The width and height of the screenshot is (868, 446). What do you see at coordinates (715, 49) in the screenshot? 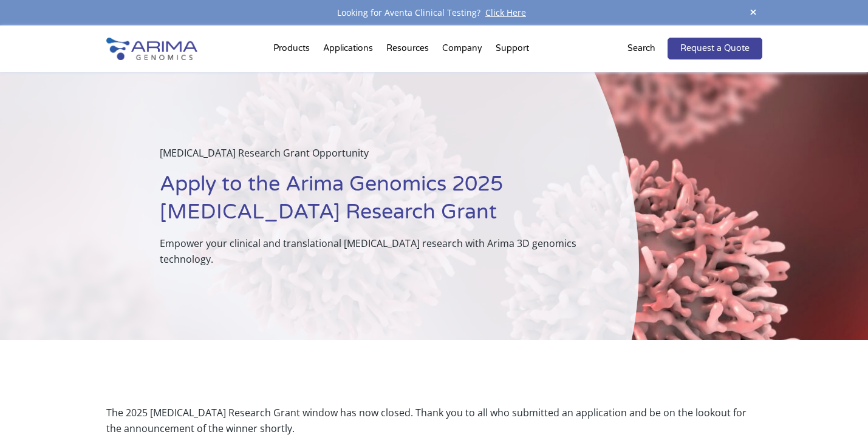
I see `a: Request a Quote` at bounding box center [715, 49].